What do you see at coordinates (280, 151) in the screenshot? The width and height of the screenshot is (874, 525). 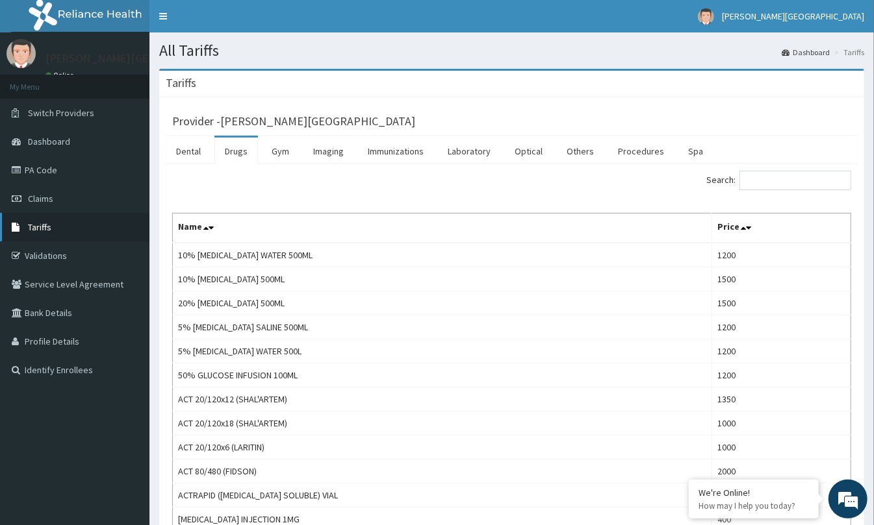 I see `a: Gym` at bounding box center [280, 151].